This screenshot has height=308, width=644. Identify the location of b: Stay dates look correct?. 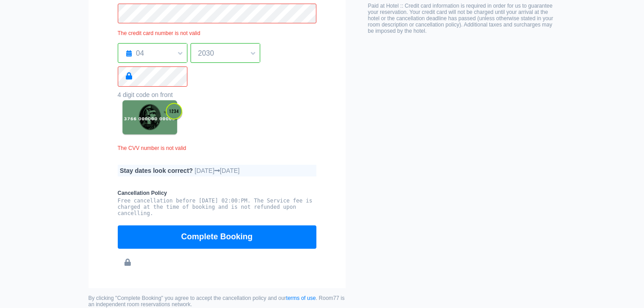
(156, 171).